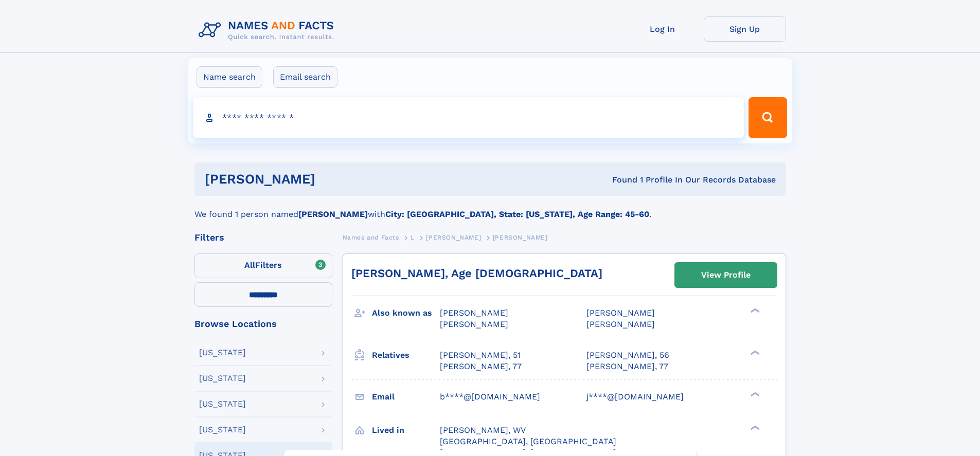 The image size is (980, 456). Describe the element at coordinates (264, 237) in the screenshot. I see `div: Filters` at that location.